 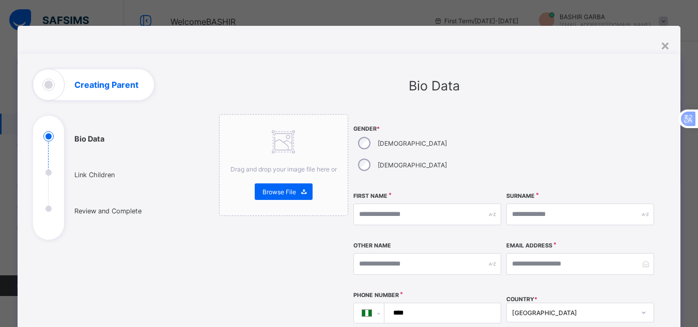 What do you see at coordinates (434, 86) in the screenshot?
I see `span: Bio Data` at bounding box center [434, 86].